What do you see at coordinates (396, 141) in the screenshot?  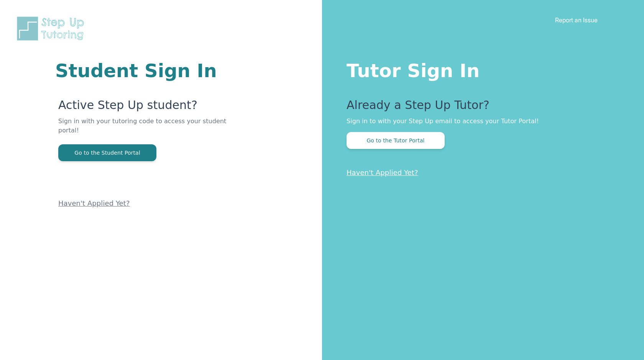 I see `button: Go to the Tutor Portal` at bounding box center [396, 141].